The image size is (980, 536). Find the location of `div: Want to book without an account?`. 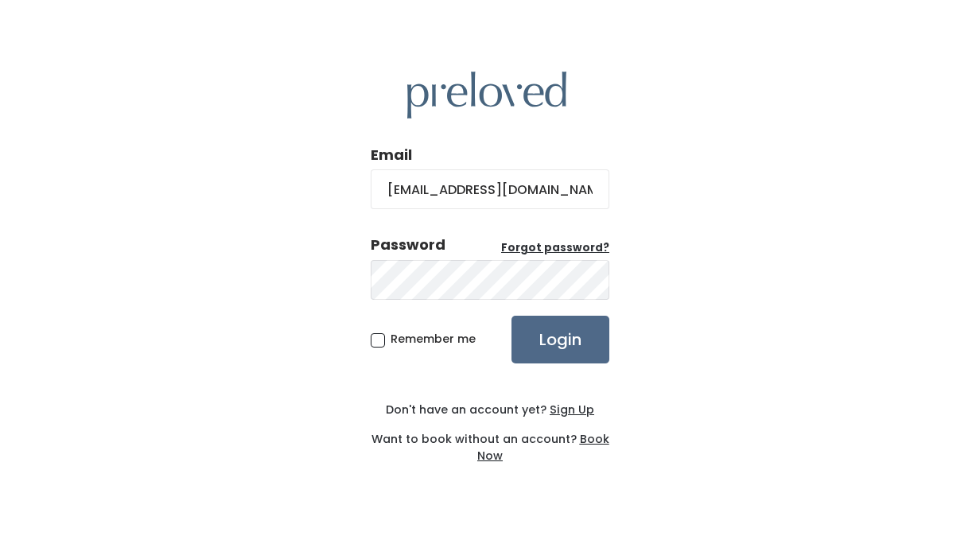

div: Want to book without an account? is located at coordinates (490, 441).